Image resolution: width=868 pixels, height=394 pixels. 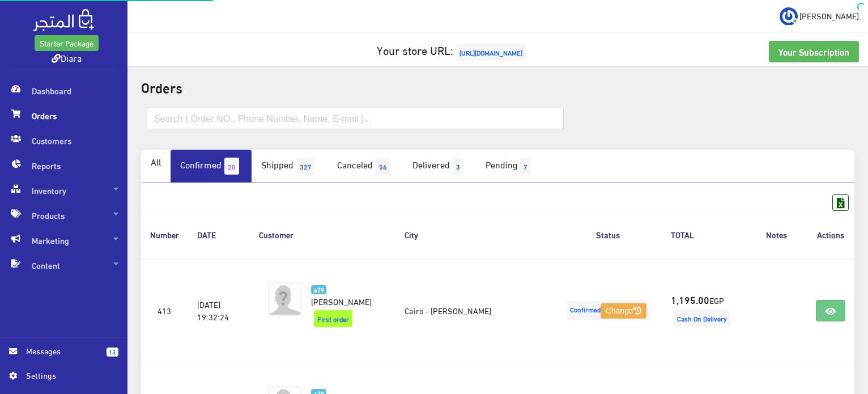 What do you see at coordinates (497, 87) in the screenshot?
I see `h2: Orders` at bounding box center [497, 87].